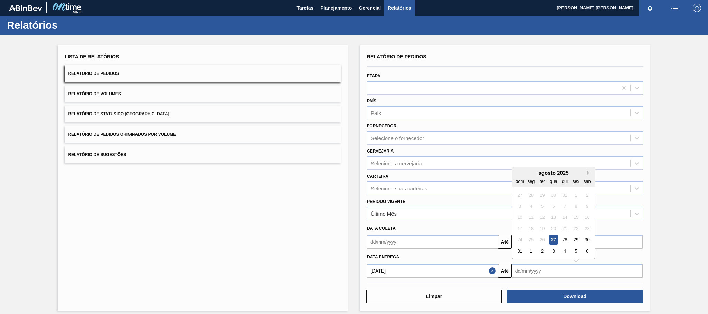 This screenshot has height=314, width=708. Describe the element at coordinates (650, 8) in the screenshot. I see `button: Notificações` at that location.